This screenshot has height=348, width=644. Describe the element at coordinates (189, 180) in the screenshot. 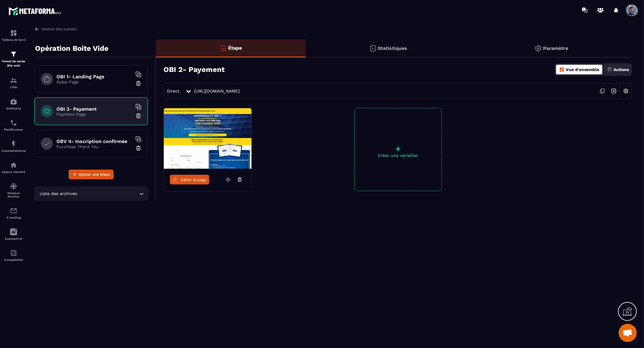

I see `a: Éditer la page` at that location.